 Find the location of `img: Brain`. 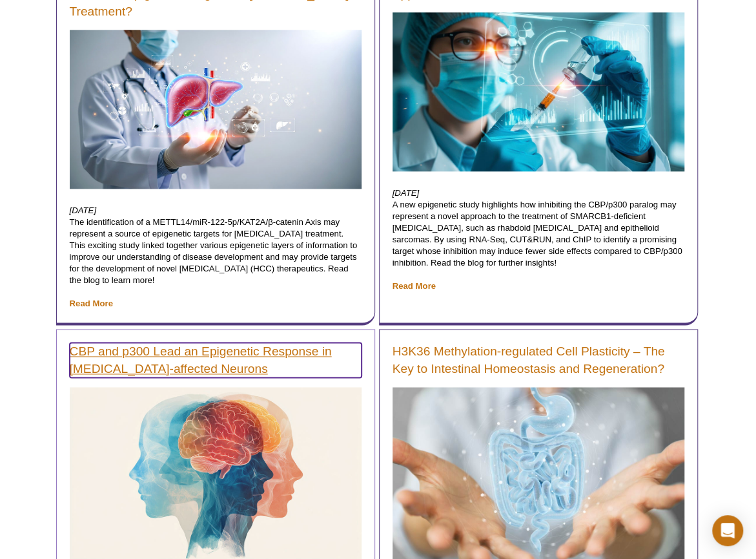

img: Brain is located at coordinates (539, 92).